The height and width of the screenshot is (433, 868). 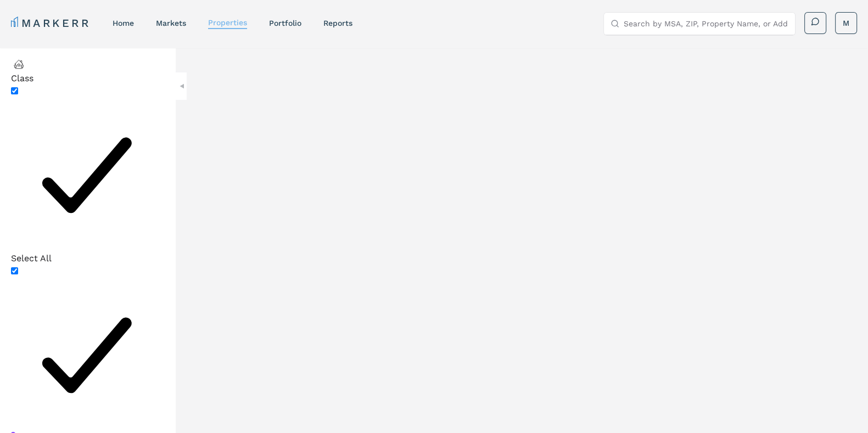 What do you see at coordinates (50, 23) in the screenshot?
I see `a: MARKERR` at bounding box center [50, 23].